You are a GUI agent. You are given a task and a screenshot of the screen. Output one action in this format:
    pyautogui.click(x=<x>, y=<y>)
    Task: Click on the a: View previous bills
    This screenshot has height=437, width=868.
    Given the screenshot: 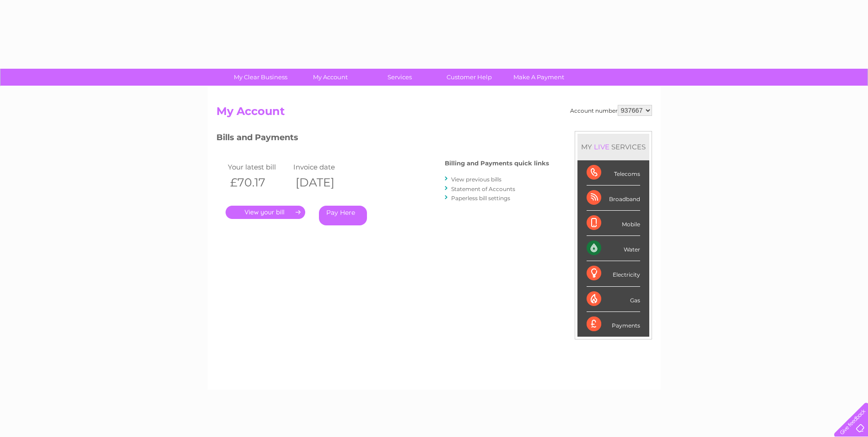 What is the action you would take?
    pyautogui.click(x=476, y=179)
    